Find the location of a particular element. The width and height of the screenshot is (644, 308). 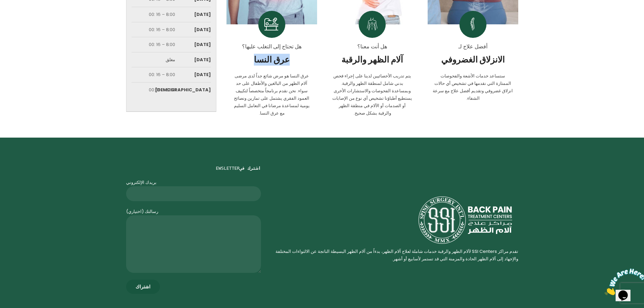

div: CloseChat attention grabber is located at coordinates (21, 16).